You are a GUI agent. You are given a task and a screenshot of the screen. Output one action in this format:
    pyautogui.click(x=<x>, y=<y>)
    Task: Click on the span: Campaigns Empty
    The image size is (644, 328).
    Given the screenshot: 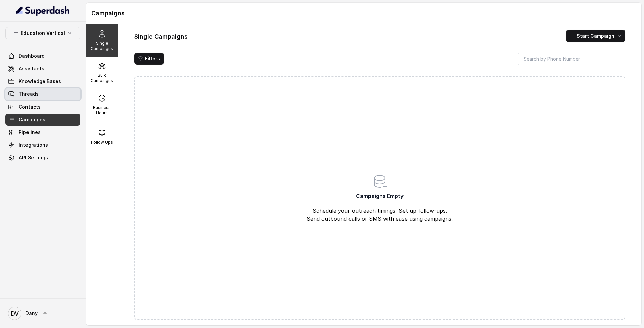 What is the action you would take?
    pyautogui.click(x=379, y=196)
    